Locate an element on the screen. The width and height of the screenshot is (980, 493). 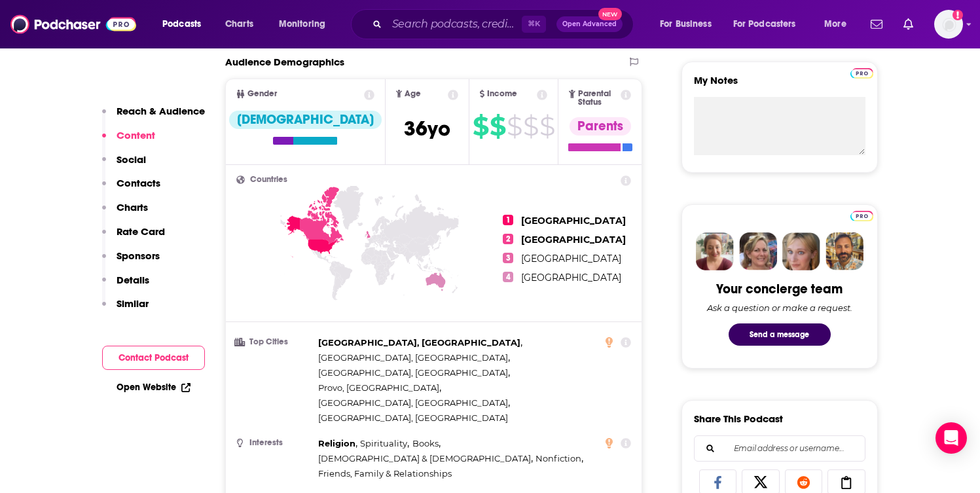
p: Charts is located at coordinates (133, 207).